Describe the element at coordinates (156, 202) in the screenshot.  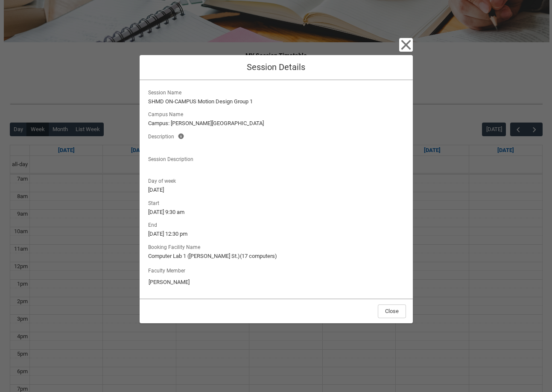
I see `span: Start` at that location.